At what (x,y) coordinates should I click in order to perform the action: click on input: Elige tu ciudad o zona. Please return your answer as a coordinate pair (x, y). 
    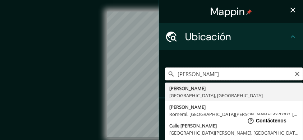
    Looking at the image, I should click on (234, 74).